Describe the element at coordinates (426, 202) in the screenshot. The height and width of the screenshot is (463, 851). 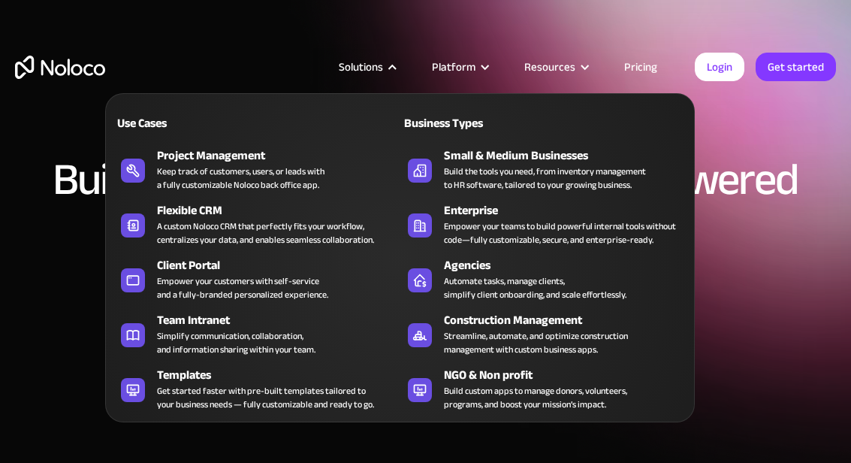
I see `h1: Building a Client Portal on Noloco powered by Airtable` at that location.